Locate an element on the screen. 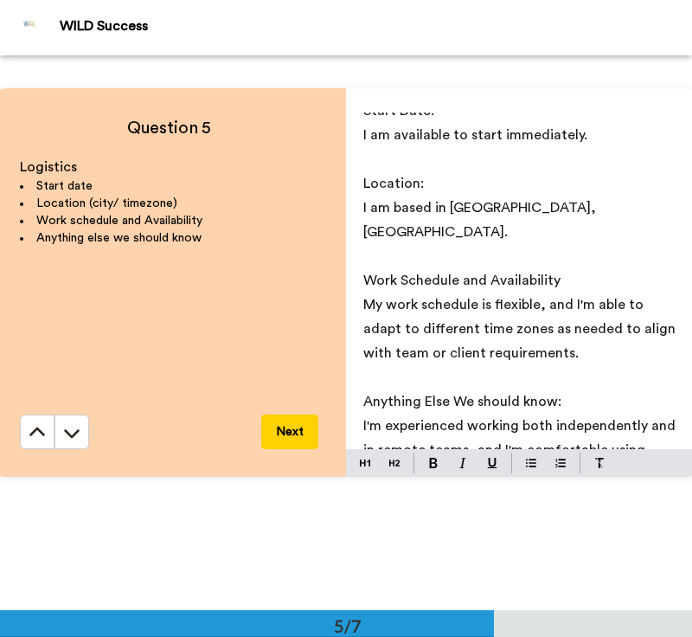 The width and height of the screenshot is (692, 637). span: Work schedule and Availability is located at coordinates (119, 221).